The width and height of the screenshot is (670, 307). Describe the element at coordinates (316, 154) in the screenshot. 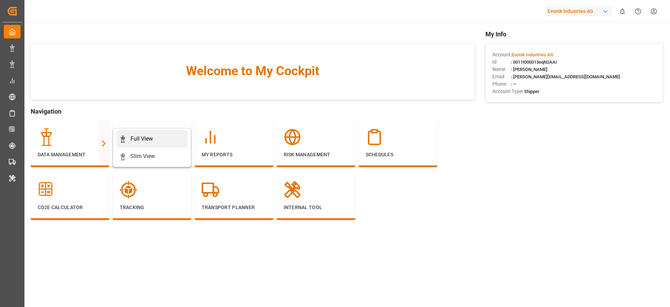

I see `p: Risk Management` at that location.